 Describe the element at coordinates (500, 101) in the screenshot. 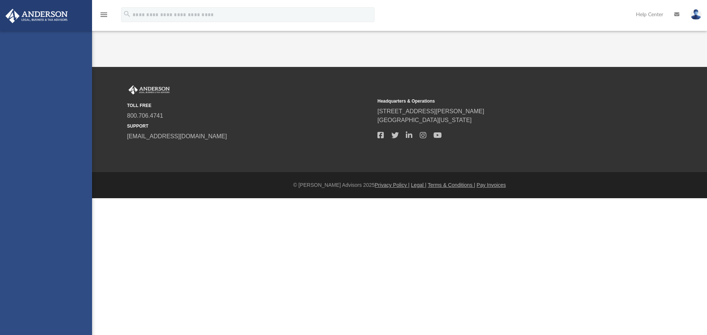

I see `small: Headquarters & Operations` at that location.